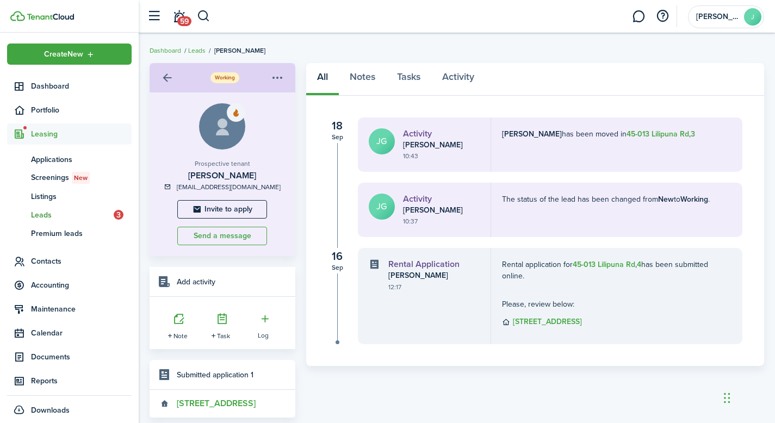 Image resolution: width=775 pixels, height=423 pixels. I want to click on a: Leads3, so click(69, 215).